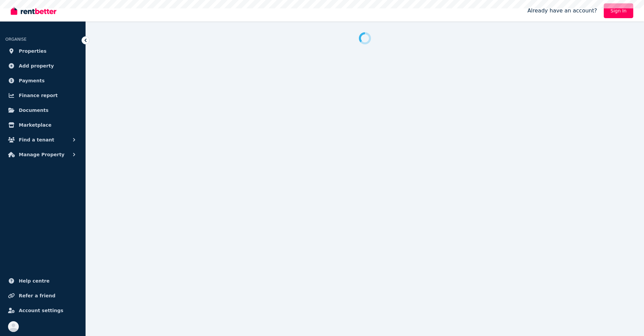 Image resolution: width=644 pixels, height=336 pixels. What do you see at coordinates (43, 81) in the screenshot?
I see `a: Payments` at bounding box center [43, 81].